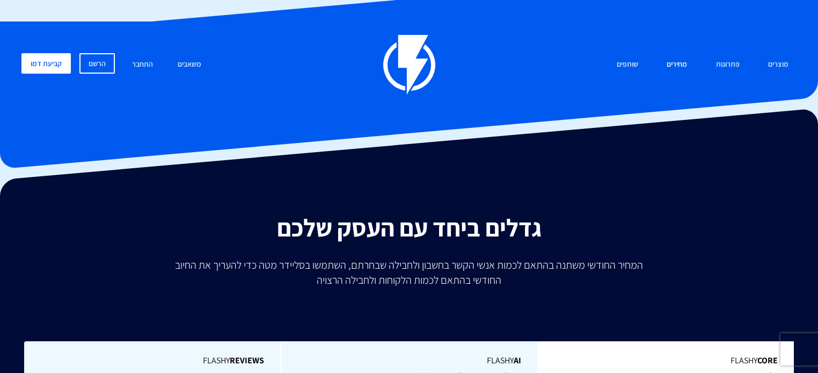 The width and height of the screenshot is (818, 373). I want to click on a: מחירים, so click(677, 64).